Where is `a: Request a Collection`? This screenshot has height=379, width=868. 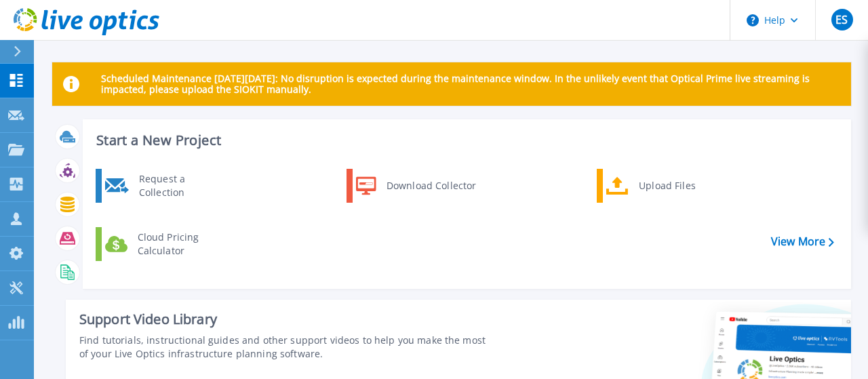
a: Request a Collection is located at coordinates (165, 186).